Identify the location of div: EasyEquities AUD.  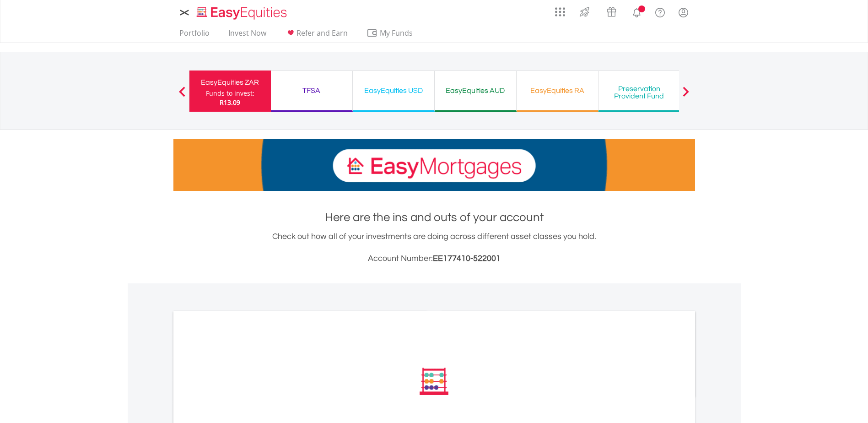
(476, 91).